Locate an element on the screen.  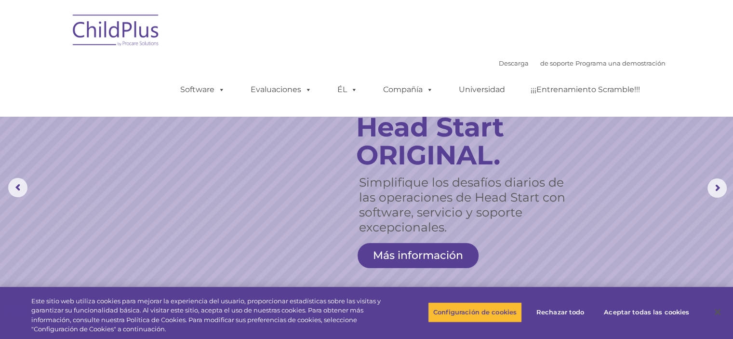
font: ÉL is located at coordinates (342, 89).